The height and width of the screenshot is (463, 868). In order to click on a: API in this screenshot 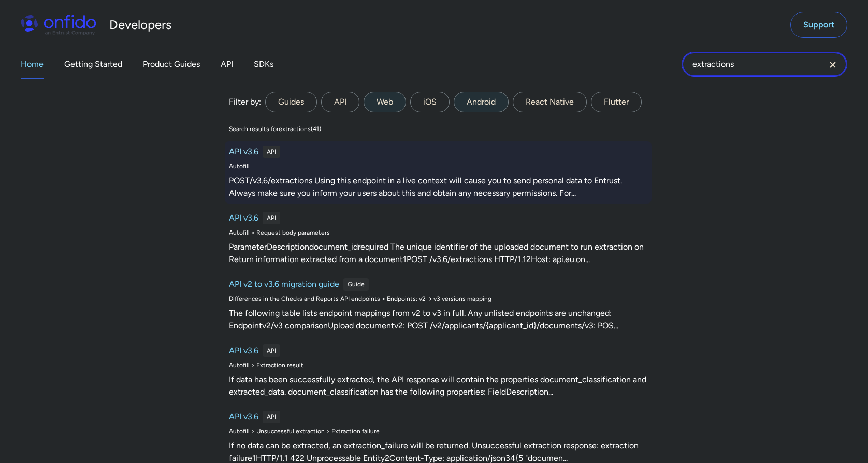, I will do `click(227, 64)`.